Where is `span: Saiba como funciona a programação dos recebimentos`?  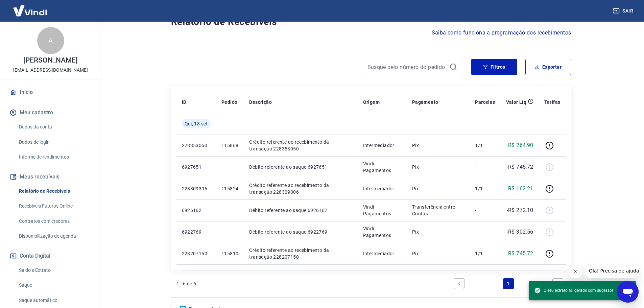
span: Saiba como funciona a programação dos recebimentos is located at coordinates (502, 33).